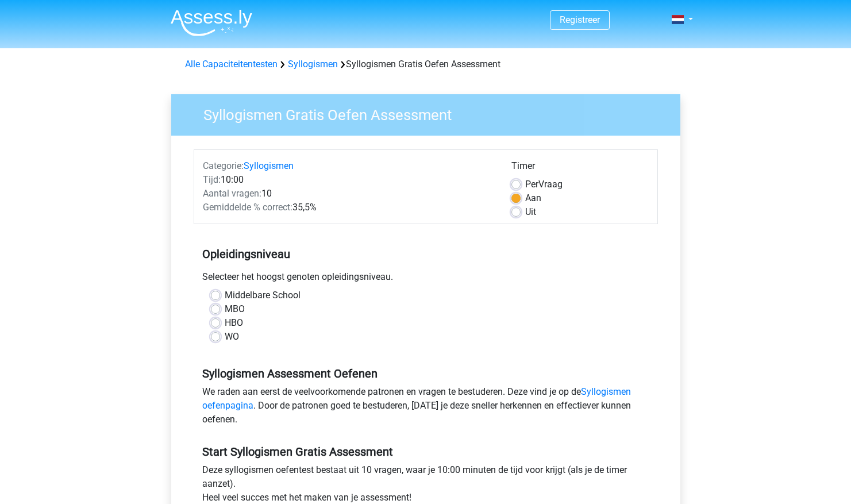  Describe the element at coordinates (544, 184) in the screenshot. I see `label: Vraag` at that location.